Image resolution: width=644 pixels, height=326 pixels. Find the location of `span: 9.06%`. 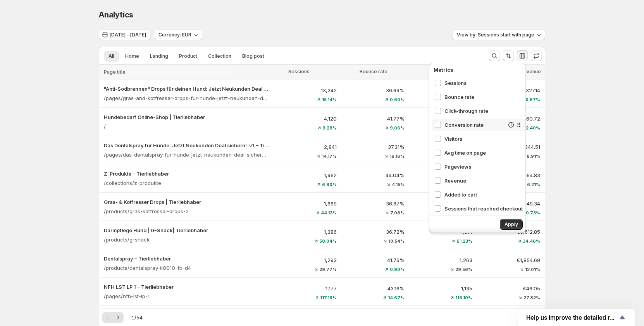

span: 9.06% is located at coordinates (397, 128).